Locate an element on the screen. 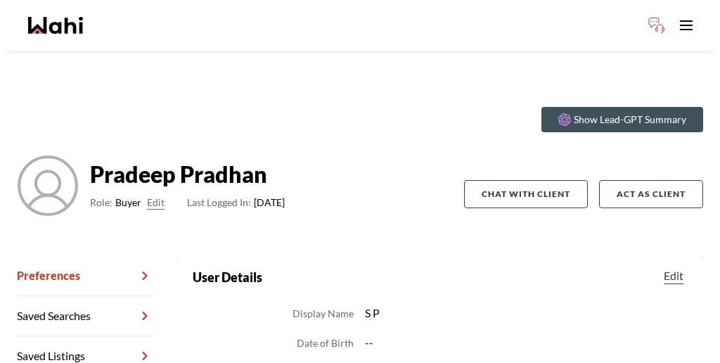 The image size is (720, 363). button: Show Lead-GPT Summary is located at coordinates (622, 120).